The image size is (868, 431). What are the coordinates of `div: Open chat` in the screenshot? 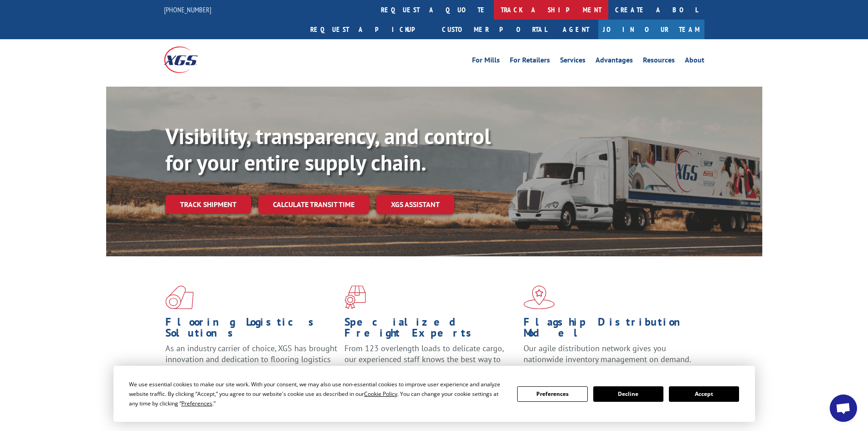 It's located at (843, 408).